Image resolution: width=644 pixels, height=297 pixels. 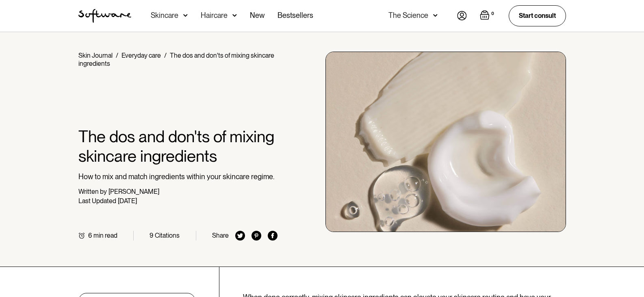 I want to click on img: twitter icon, so click(x=241, y=236).